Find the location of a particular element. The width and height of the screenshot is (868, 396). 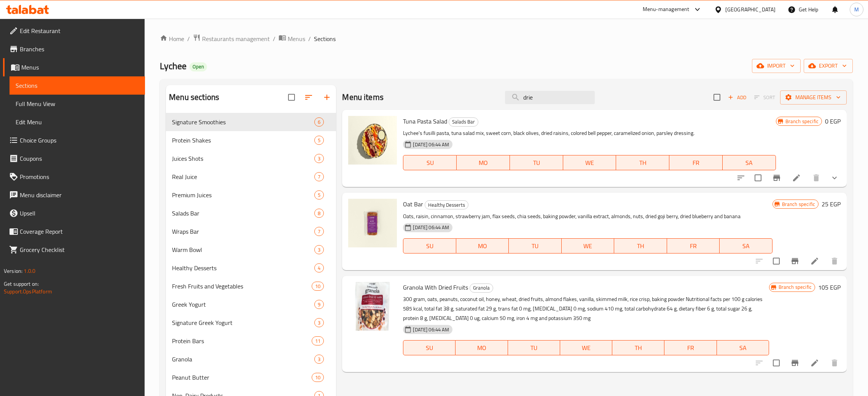

span: Signature Smoothies is located at coordinates (243, 122).